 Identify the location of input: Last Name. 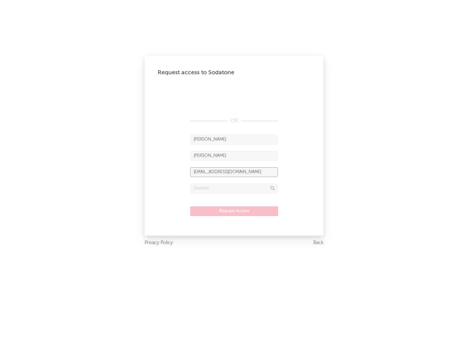
(234, 156).